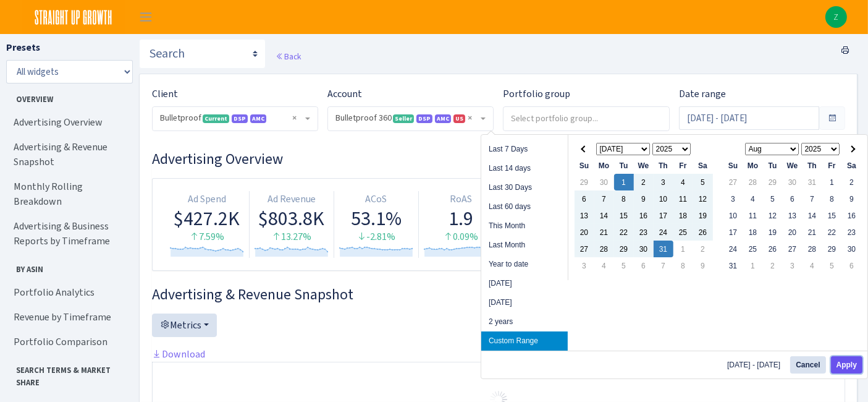 The image size is (868, 402). Describe the element at coordinates (792, 165) in the screenshot. I see `th: We` at that location.